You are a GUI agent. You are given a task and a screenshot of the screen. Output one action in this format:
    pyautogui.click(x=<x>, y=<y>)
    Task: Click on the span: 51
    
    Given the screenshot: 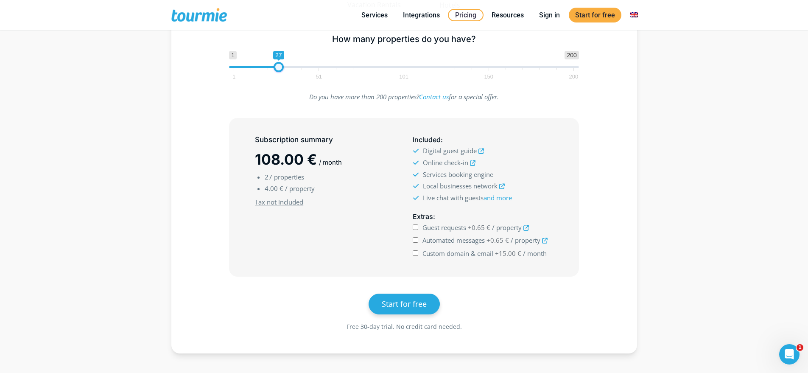 What is the action you would take?
    pyautogui.click(x=319, y=76)
    